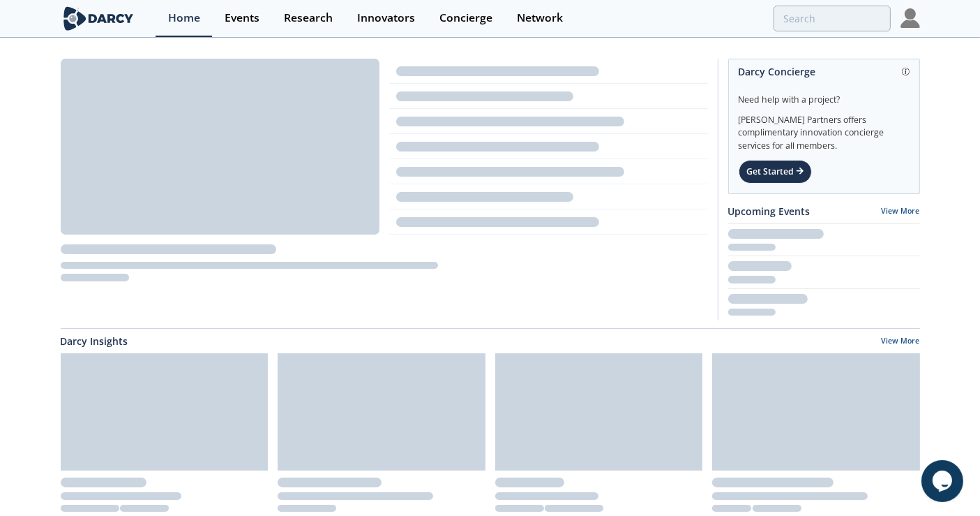 The width and height of the screenshot is (980, 516). I want to click on a: Darcy Insights, so click(94, 340).